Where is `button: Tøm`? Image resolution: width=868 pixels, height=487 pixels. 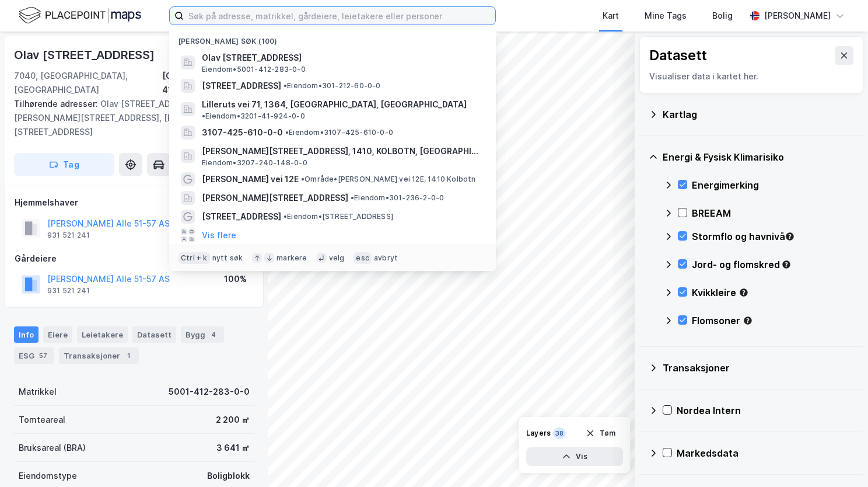 button: Tøm is located at coordinates (600, 433).